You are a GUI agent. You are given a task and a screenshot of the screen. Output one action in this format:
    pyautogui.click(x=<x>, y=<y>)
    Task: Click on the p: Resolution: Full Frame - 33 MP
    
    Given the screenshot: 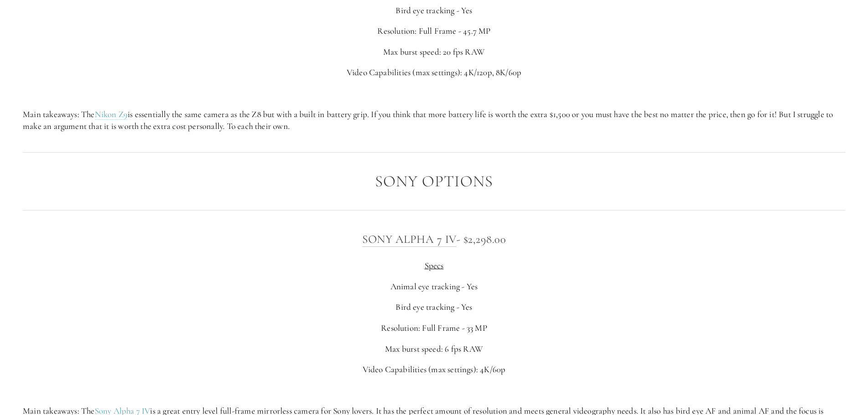 What is the action you would take?
    pyautogui.click(x=434, y=328)
    